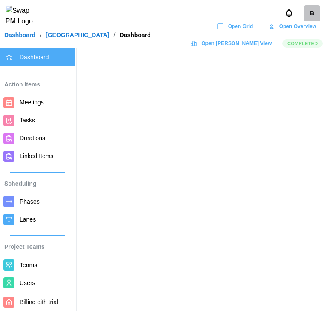  Describe the element at coordinates (302, 43) in the screenshot. I see `span: Completed` at that location.